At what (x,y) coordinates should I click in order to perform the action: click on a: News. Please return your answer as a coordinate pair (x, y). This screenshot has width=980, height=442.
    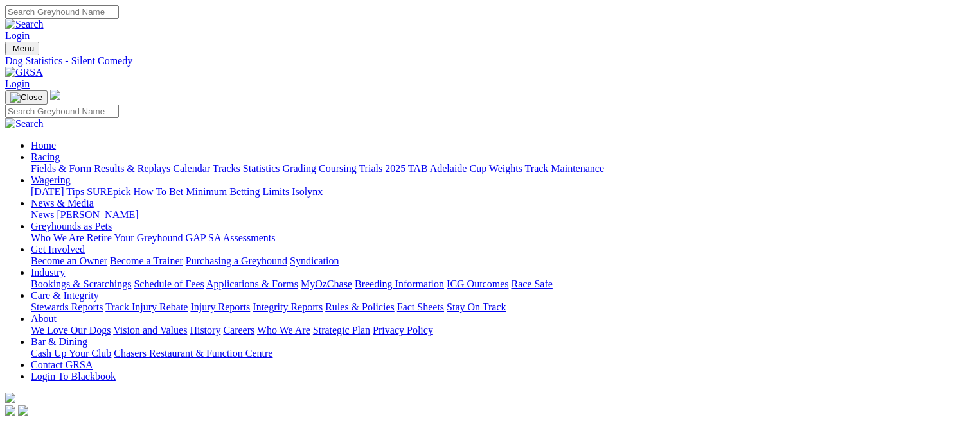
    Looking at the image, I should click on (43, 215).